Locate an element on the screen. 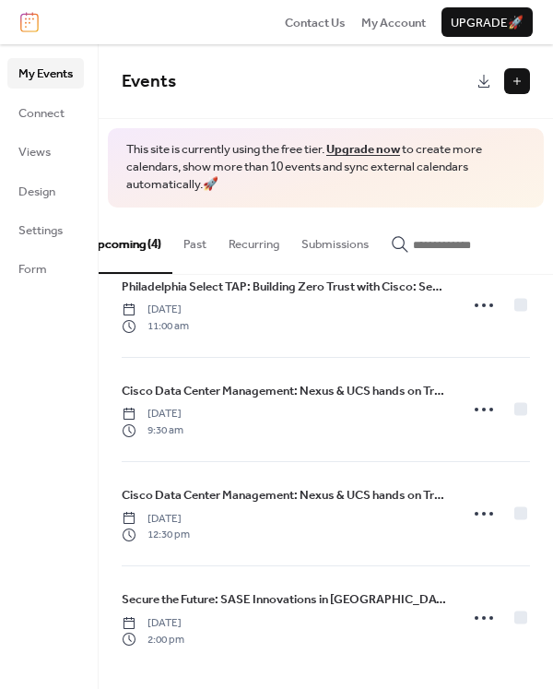 The image size is (553, 689). img: logo is located at coordinates (30, 22).